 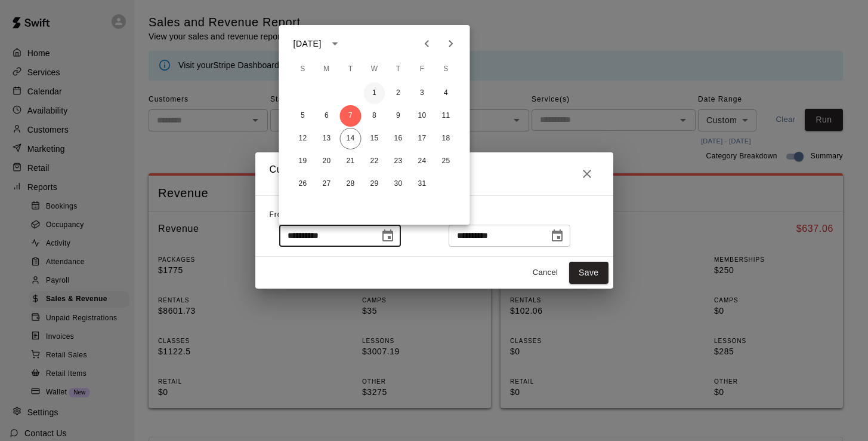 I want to click on span: Thursday, so click(x=399, y=70).